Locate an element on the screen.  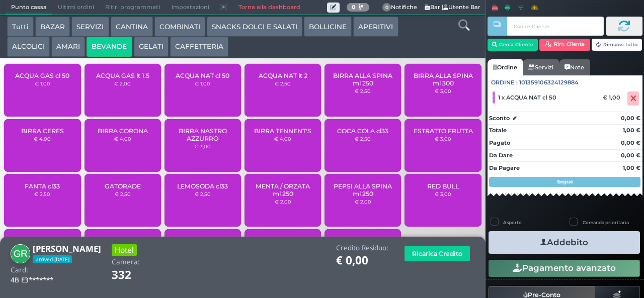
button: GELATI is located at coordinates (151, 47).